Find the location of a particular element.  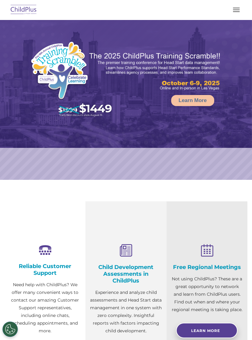

p: Not using ChildPlus? These are a great opportunity to network and learn from ChildPlus users. Fin... is located at coordinates (207, 294).